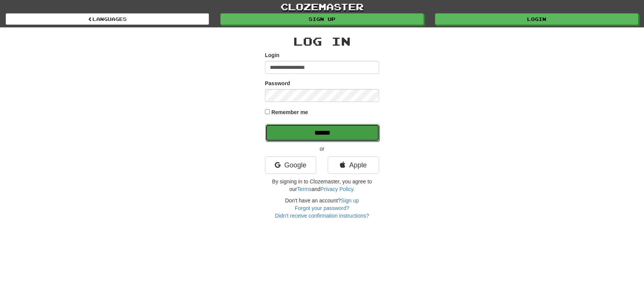  Describe the element at coordinates (322, 41) in the screenshot. I see `h2: Log In` at that location.